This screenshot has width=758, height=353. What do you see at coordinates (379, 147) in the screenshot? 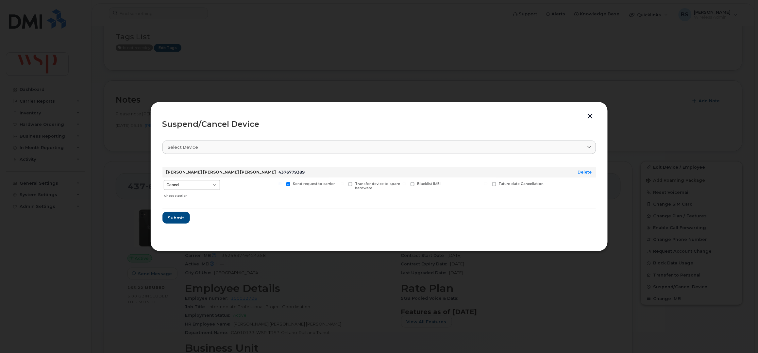
I see `a: Select device` at bounding box center [379, 147].